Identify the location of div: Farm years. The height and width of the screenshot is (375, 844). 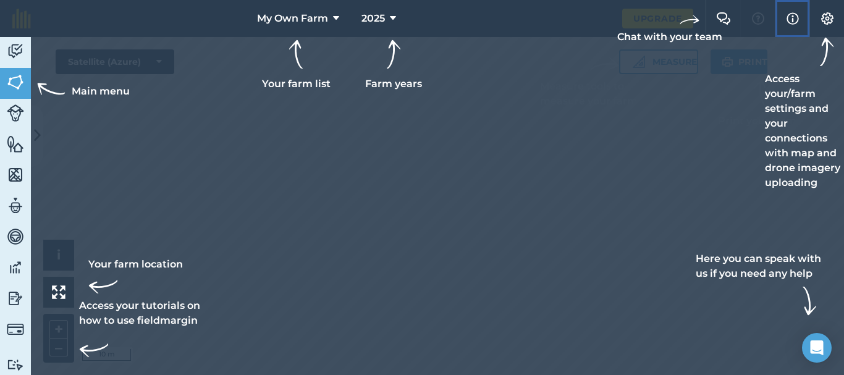
(394, 65).